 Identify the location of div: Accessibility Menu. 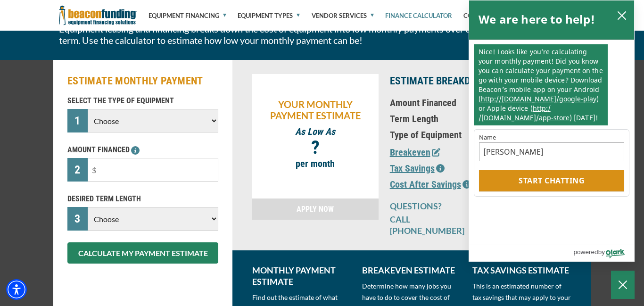
(16, 290).